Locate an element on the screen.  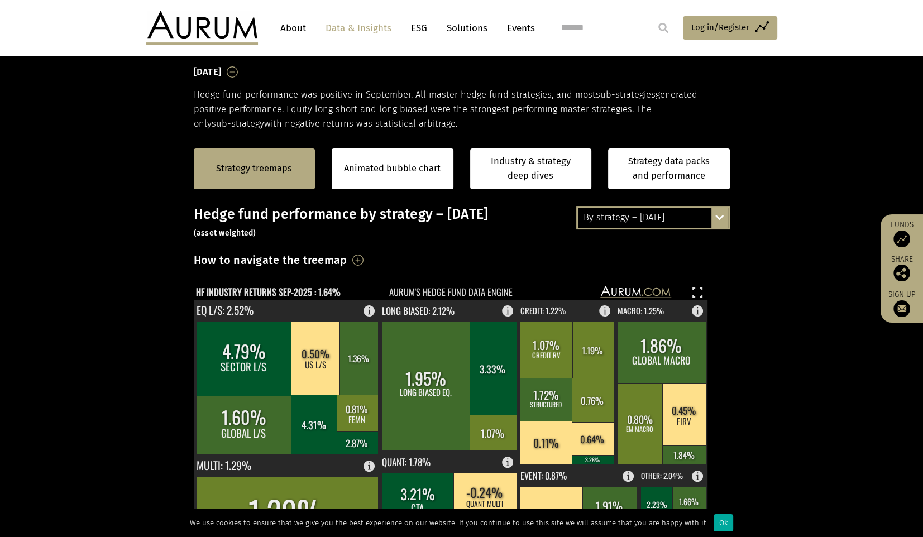
a: Log in/Register is located at coordinates (730, 28).